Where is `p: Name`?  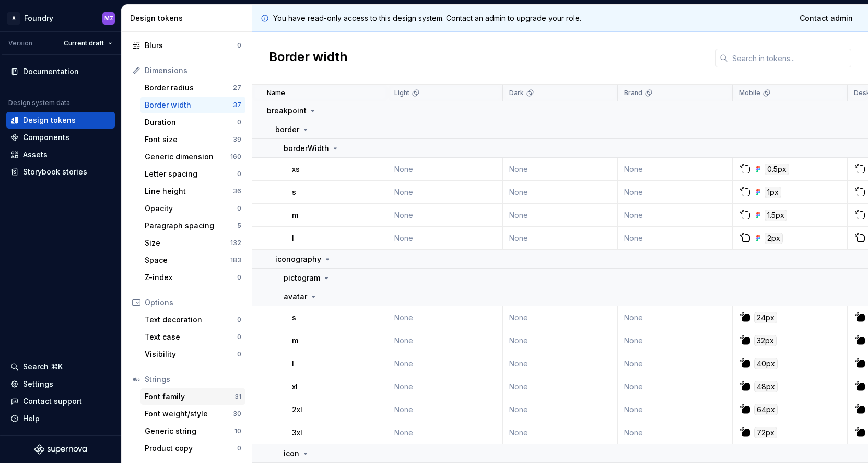
p: Name is located at coordinates (276, 93).